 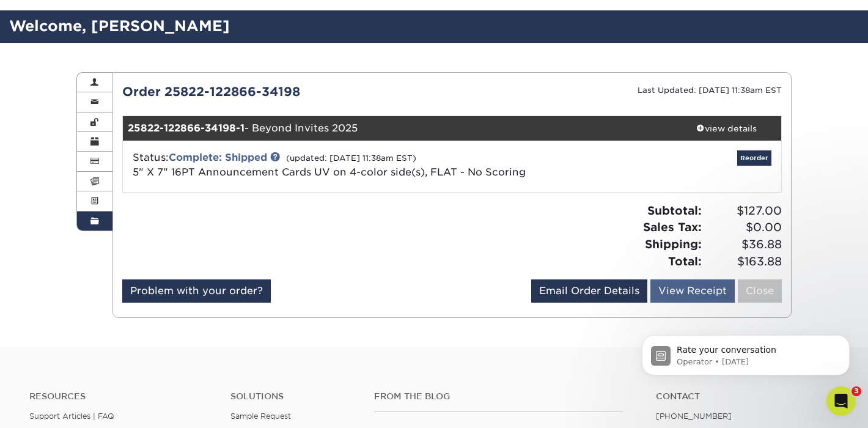 What do you see at coordinates (685, 261) in the screenshot?
I see `strong: Total:` at bounding box center [685, 261].